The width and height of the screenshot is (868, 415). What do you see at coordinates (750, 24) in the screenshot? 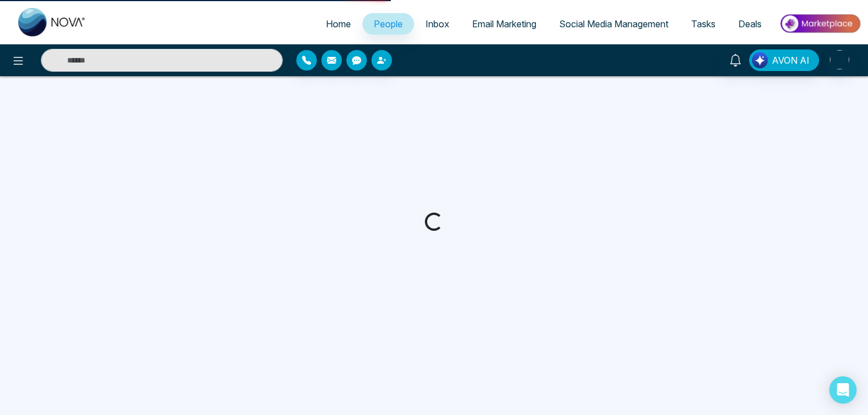
I see `a: Deals` at bounding box center [750, 24].